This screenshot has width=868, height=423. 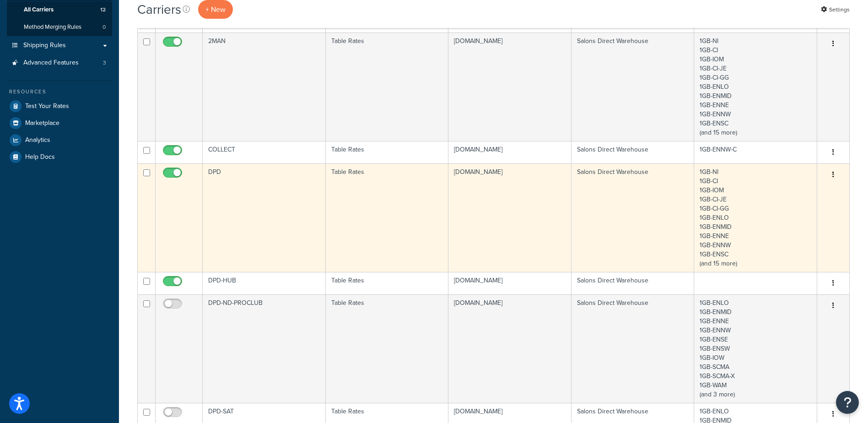 What do you see at coordinates (60, 106) in the screenshot?
I see `li: Test Your Rates` at bounding box center [60, 106].